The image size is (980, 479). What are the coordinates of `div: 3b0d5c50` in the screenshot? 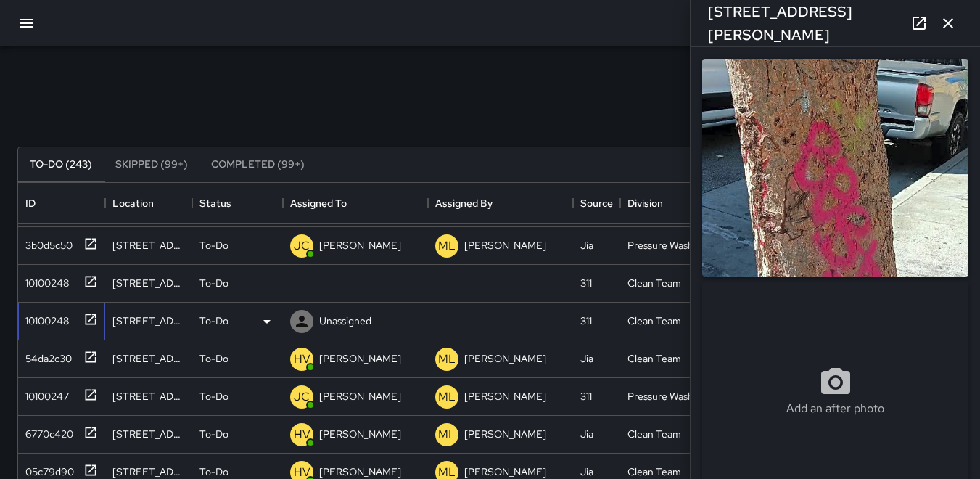 It's located at (46, 242).